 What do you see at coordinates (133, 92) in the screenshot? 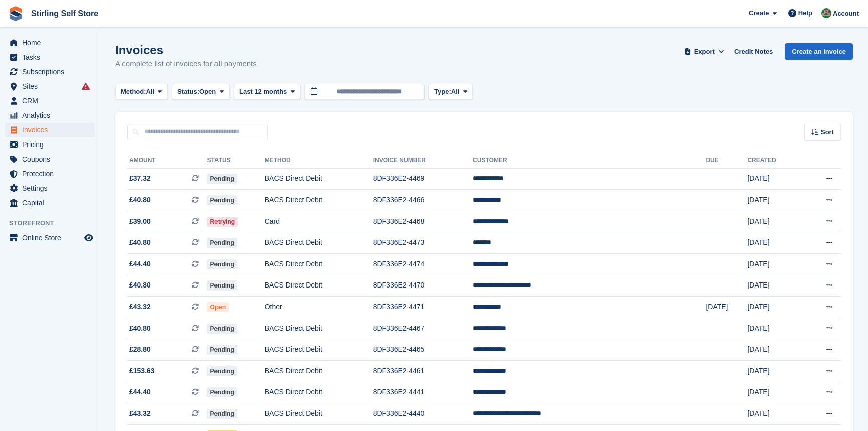
I see `span: Method:` at bounding box center [133, 92].